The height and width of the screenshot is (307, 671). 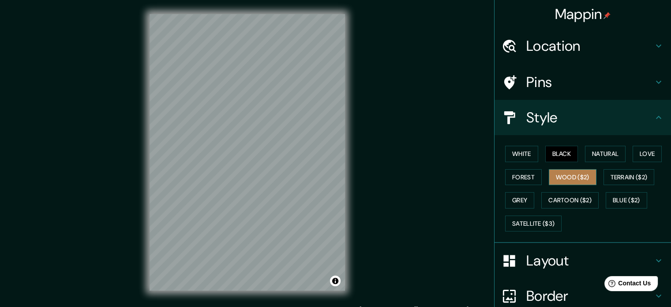 What do you see at coordinates (523, 177) in the screenshot?
I see `button: Forest` at bounding box center [523, 177].